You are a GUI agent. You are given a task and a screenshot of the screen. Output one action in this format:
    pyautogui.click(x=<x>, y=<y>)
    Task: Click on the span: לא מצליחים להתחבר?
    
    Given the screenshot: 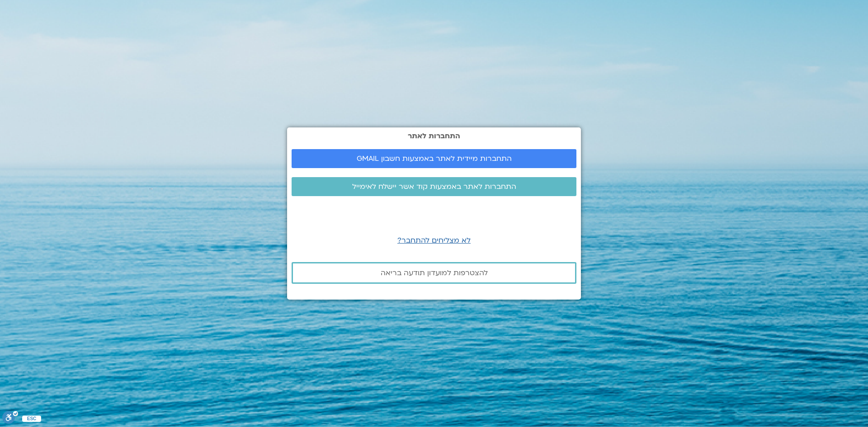 What is the action you would take?
    pyautogui.click(x=434, y=240)
    